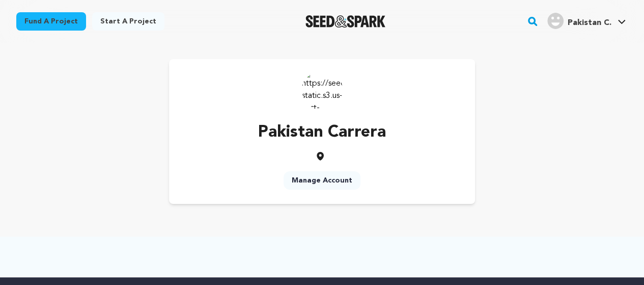  I want to click on a: Fund a project, so click(51, 21).